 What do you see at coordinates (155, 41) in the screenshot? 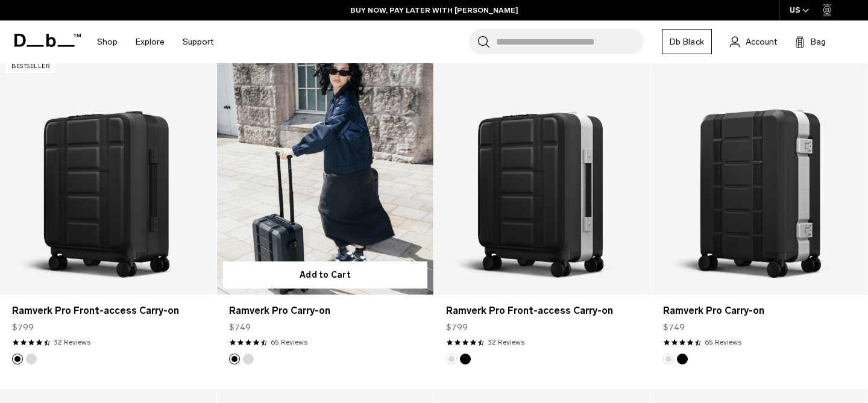
I see `nav: Main Navigation` at bounding box center [155, 41].